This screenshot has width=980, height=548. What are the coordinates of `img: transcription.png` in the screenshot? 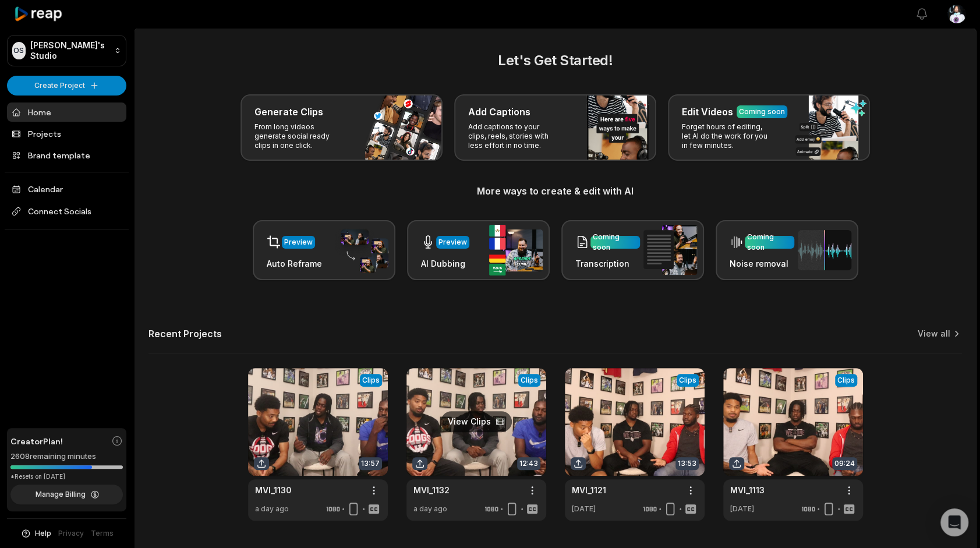 It's located at (671, 250).